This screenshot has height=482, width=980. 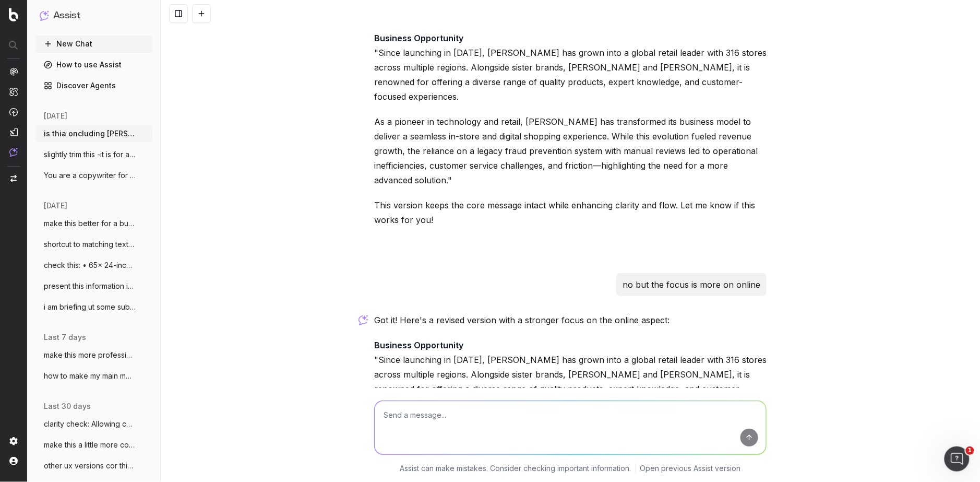 I want to click on button: make this more professional: I hope this, so click(x=94, y=355).